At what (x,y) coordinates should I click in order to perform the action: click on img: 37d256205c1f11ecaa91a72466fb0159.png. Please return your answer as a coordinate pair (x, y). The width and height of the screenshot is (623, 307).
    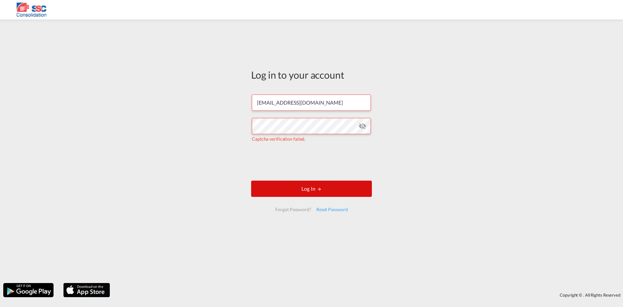
    Looking at the image, I should click on (31, 10).